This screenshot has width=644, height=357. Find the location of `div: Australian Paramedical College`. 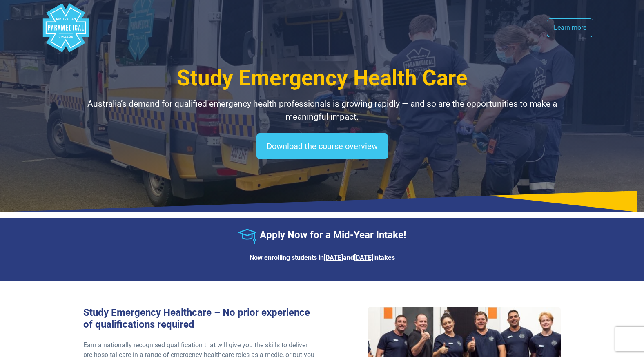

div: Australian Paramedical College is located at coordinates (66, 28).